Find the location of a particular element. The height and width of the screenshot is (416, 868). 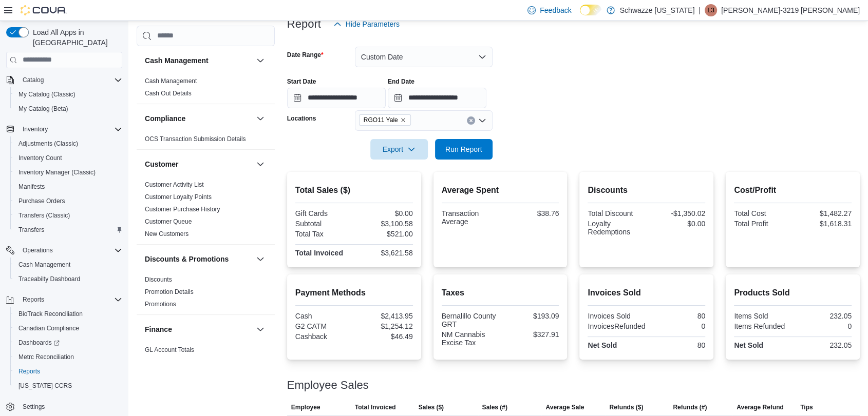

label: Start Date is located at coordinates (301, 82).